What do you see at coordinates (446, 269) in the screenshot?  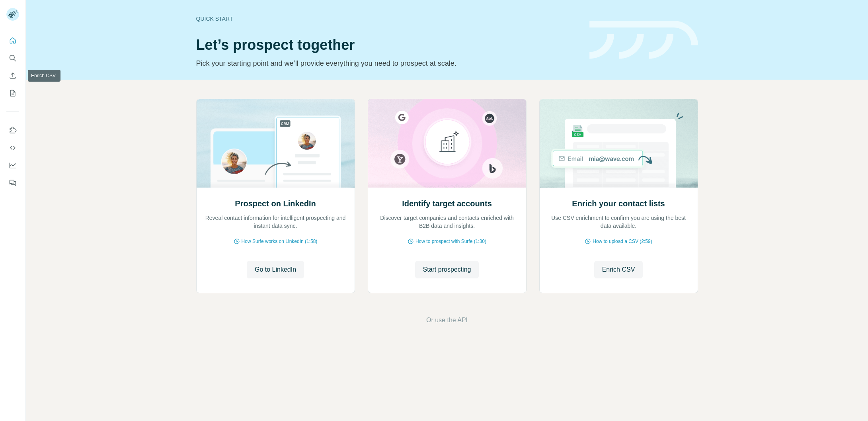 I see `button: Start prospecting` at bounding box center [446, 269].